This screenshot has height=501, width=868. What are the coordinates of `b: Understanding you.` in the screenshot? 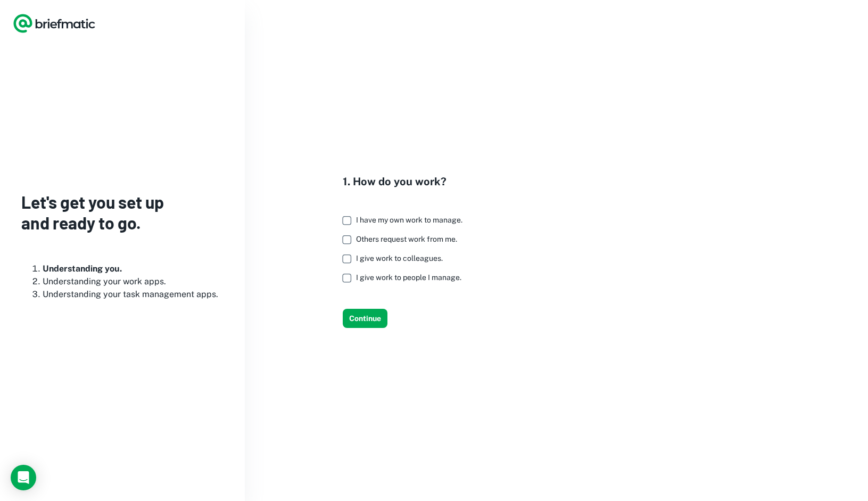 It's located at (82, 268).